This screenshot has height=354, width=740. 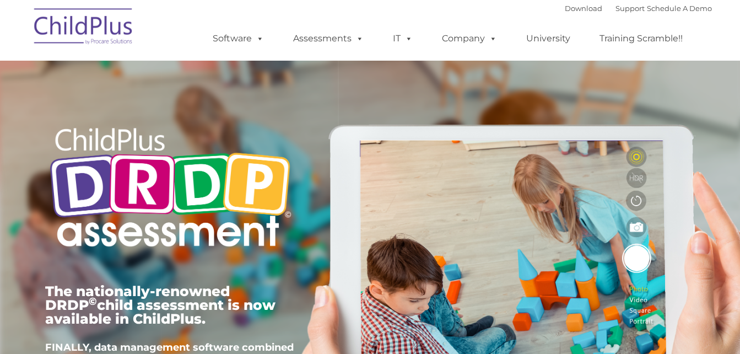 What do you see at coordinates (583, 8) in the screenshot?
I see `a: Download` at bounding box center [583, 8].